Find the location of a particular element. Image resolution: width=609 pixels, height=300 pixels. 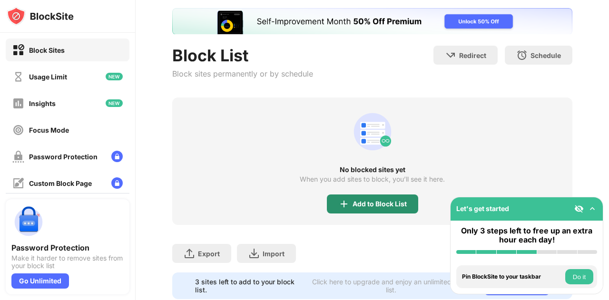

div: Block Sites is located at coordinates (47, 50).